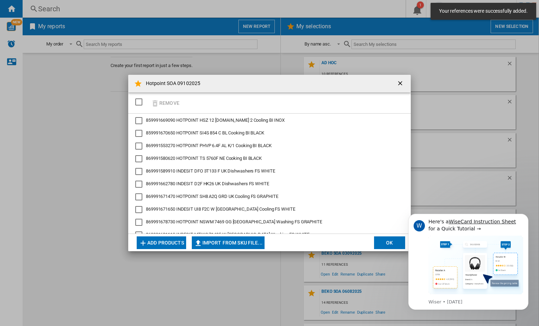 Image resolution: width=539 pixels, height=326 pixels. I want to click on md-checkbox: 869991671470 HOTPOINT SH8 A2Q GRD UK Cooling FS GRAPHITE, so click(267, 197).